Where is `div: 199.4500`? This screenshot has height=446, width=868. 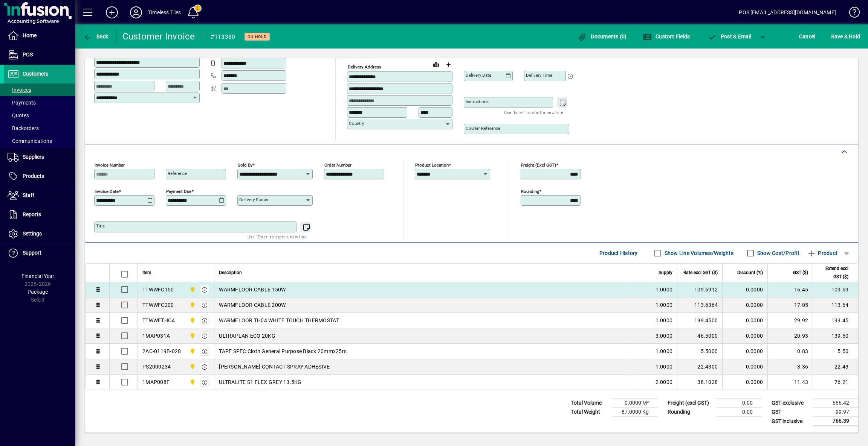 div: 199.4500 is located at coordinates (699, 321).